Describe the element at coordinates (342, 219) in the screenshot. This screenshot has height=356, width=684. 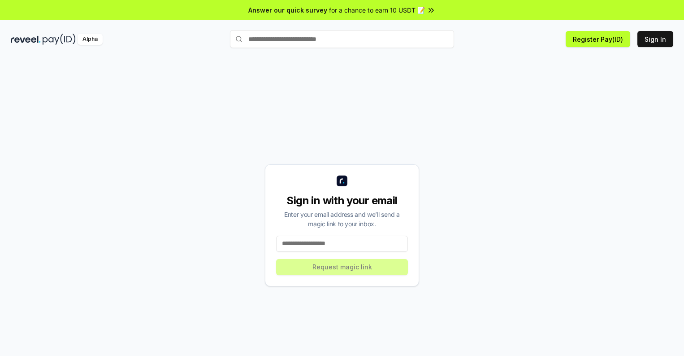
I see `div: Enter your email address and we’ll send a magic link to your inbox.` at that location.